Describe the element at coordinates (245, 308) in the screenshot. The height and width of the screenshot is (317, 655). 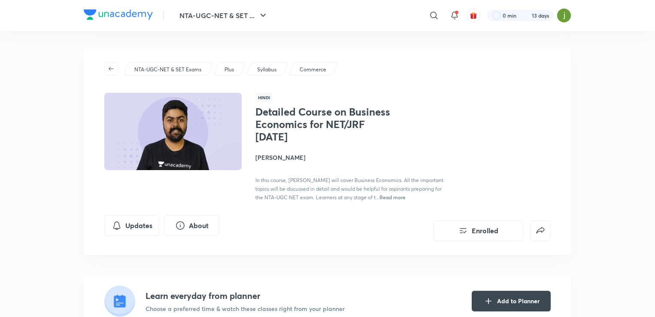
I see `p: Choose a preferred time & watch these classes right from your planner` at that location.